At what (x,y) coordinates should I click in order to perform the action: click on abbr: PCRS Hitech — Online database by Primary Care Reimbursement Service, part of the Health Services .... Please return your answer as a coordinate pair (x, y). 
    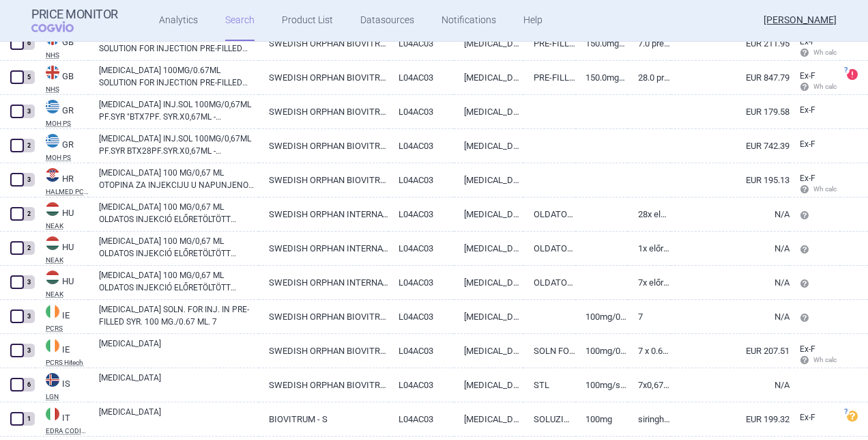
    Looking at the image, I should click on (67, 363).